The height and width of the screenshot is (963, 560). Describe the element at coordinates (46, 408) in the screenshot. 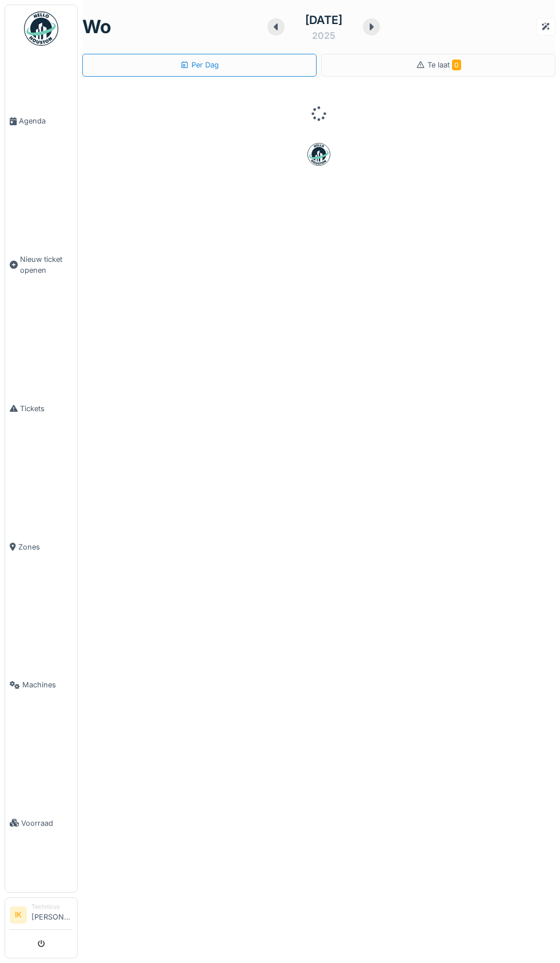

I see `span: Tickets` at that location.